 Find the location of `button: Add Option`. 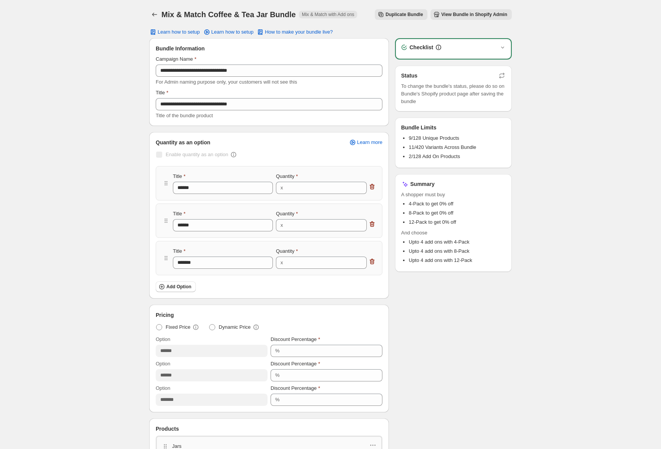

button: Add Option is located at coordinates (176, 287).